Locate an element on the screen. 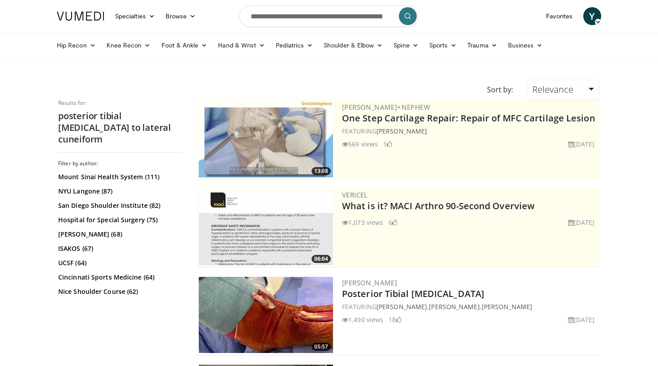 This screenshot has height=366, width=658. span: 06:04 is located at coordinates (321, 259).